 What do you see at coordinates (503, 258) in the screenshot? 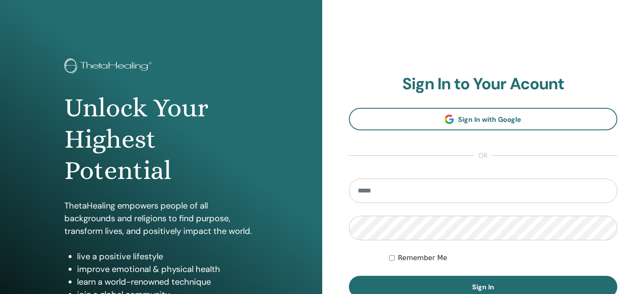
I see `div: Keep me authenticated indefinitely or until I manually logout` at bounding box center [503, 258].